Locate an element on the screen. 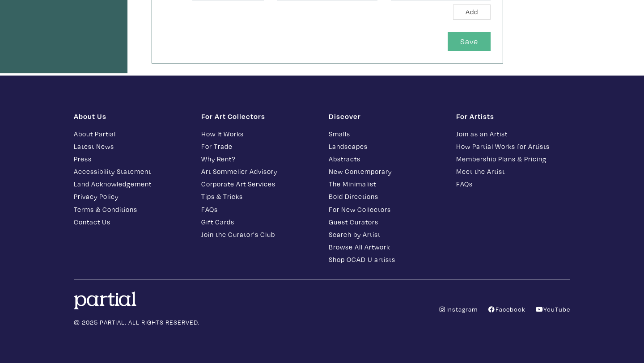 The image size is (644, 363). a: For New Collectors is located at coordinates (386, 209).